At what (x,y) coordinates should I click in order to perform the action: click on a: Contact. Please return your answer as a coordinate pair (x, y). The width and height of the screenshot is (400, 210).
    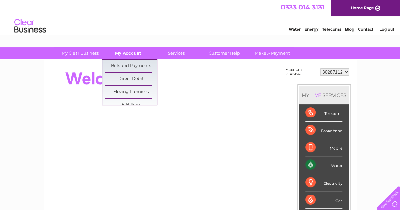
    Looking at the image, I should click on (365, 29).